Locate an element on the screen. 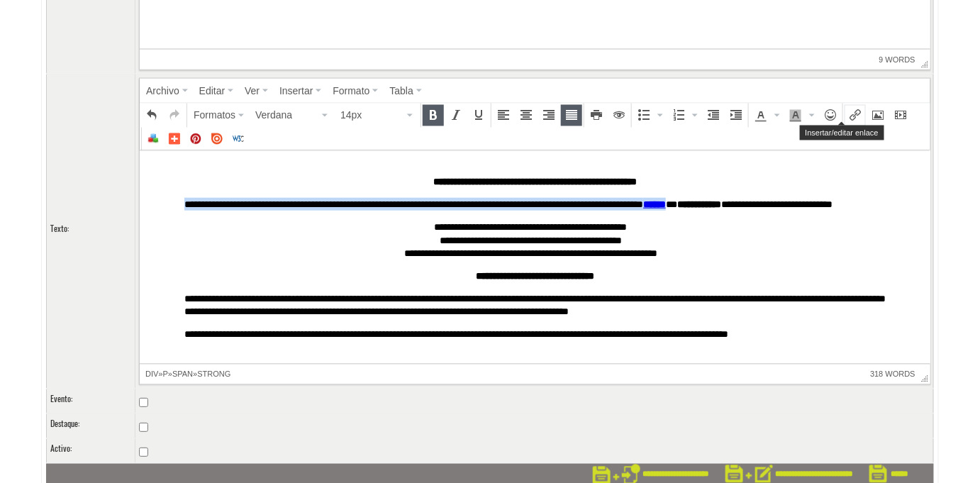  div: Background color is located at coordinates (801, 116).